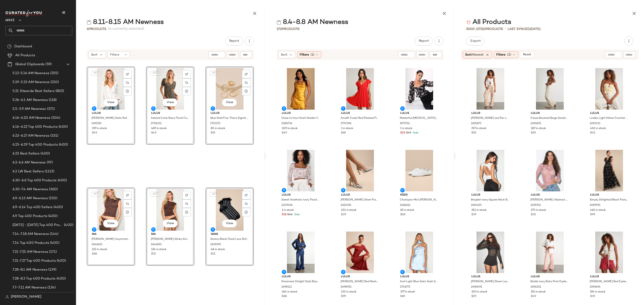 Image resolution: width=644 pixels, height=305 pixels. What do you see at coordinates (300, 118) in the screenshot?
I see `span: Close to Your Heart Golden Yellow Satin Jacquard Cowl Slip Dress` at bounding box center [300, 118].